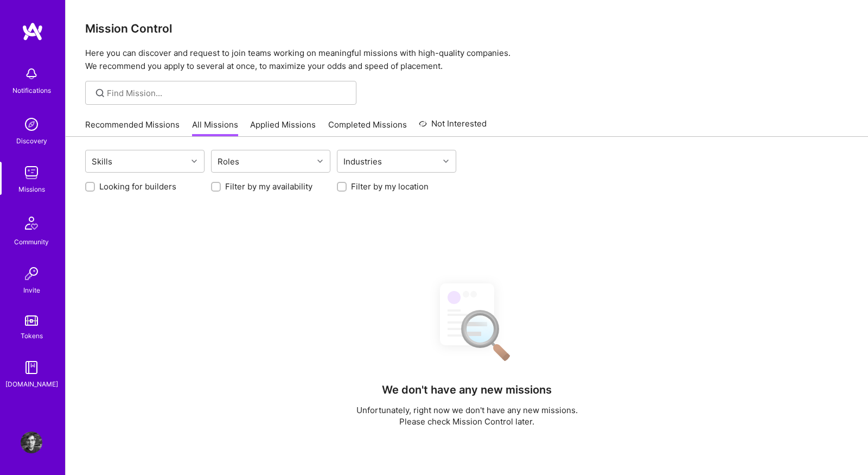 This screenshot has height=475, width=868. I want to click on div: Discovery, so click(32, 140).